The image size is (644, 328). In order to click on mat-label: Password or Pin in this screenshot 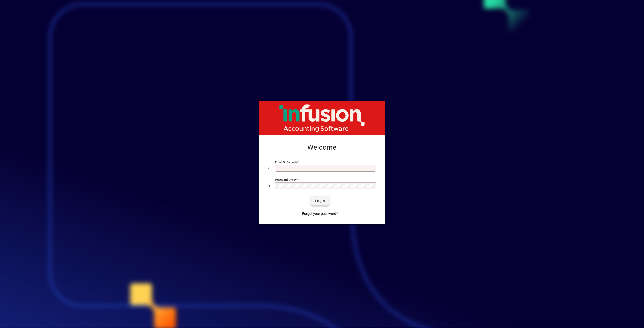, I will do `click(286, 179)`.